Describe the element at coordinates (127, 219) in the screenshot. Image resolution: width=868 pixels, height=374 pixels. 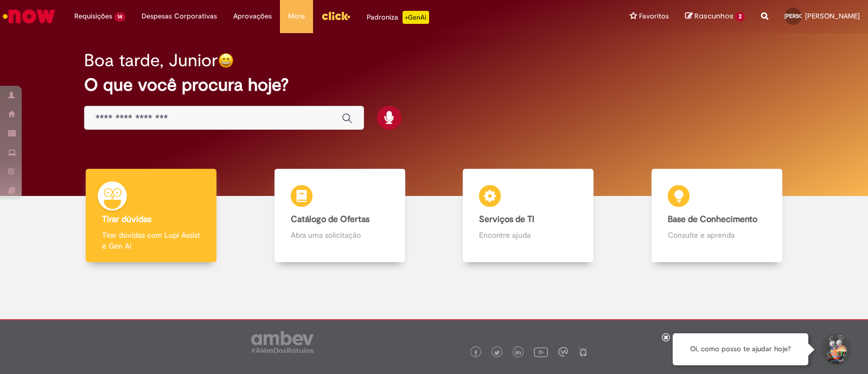
I see `b: Tirar dúvidas` at that location.